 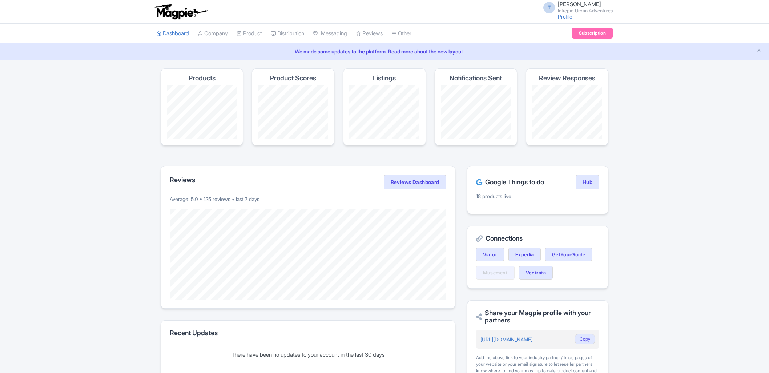 I want to click on span: T, so click(x=549, y=8).